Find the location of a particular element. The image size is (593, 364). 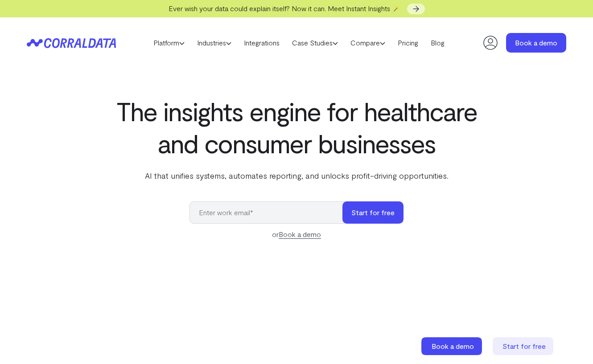

span: Start for free is located at coordinates (524, 346).